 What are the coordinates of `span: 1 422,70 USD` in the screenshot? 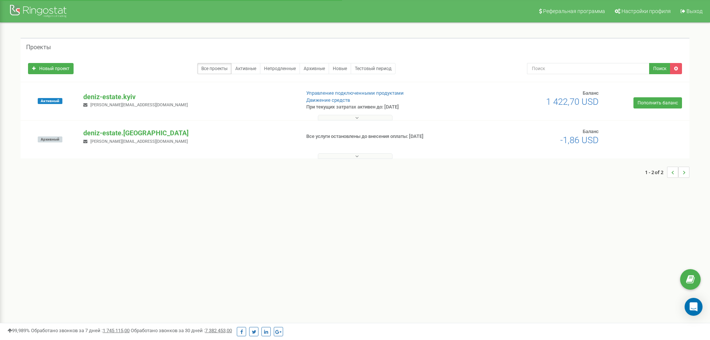 It's located at (572, 102).